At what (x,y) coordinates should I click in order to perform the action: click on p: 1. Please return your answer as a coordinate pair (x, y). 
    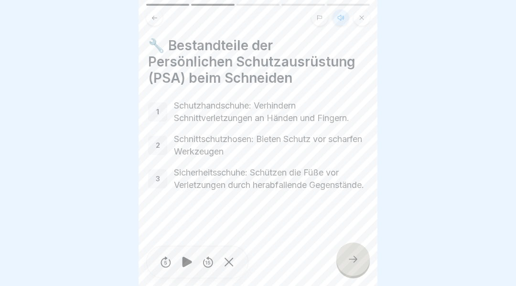
    Looking at the image, I should click on (158, 112).